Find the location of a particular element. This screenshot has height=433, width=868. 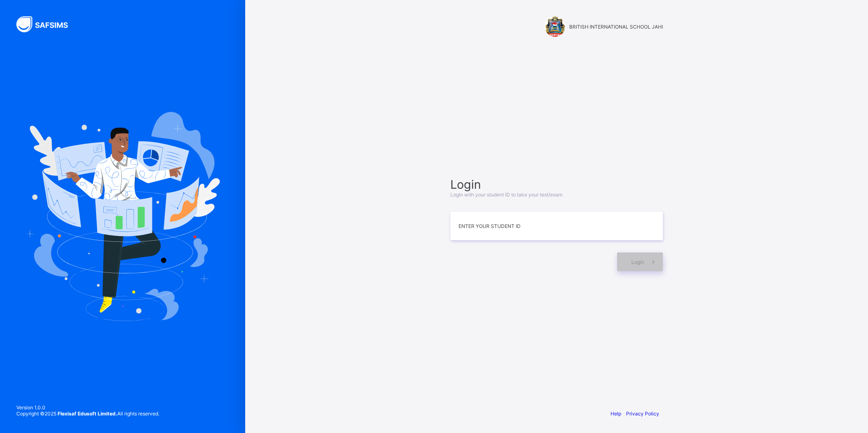

img: SAFSIMS Logo is located at coordinates (47, 24).